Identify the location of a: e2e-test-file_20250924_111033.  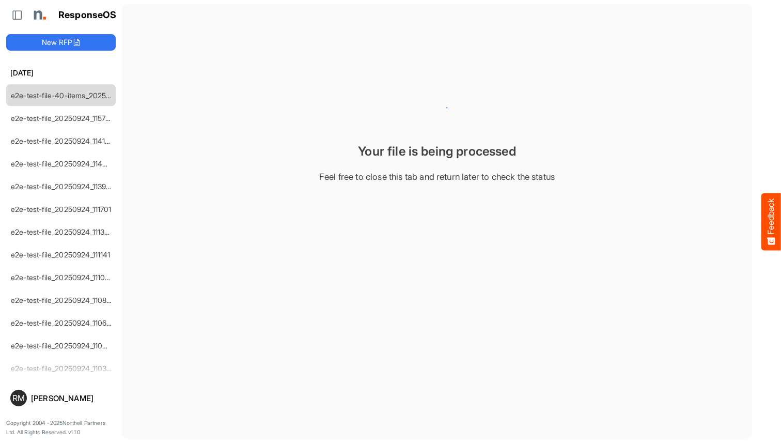
(62, 277).